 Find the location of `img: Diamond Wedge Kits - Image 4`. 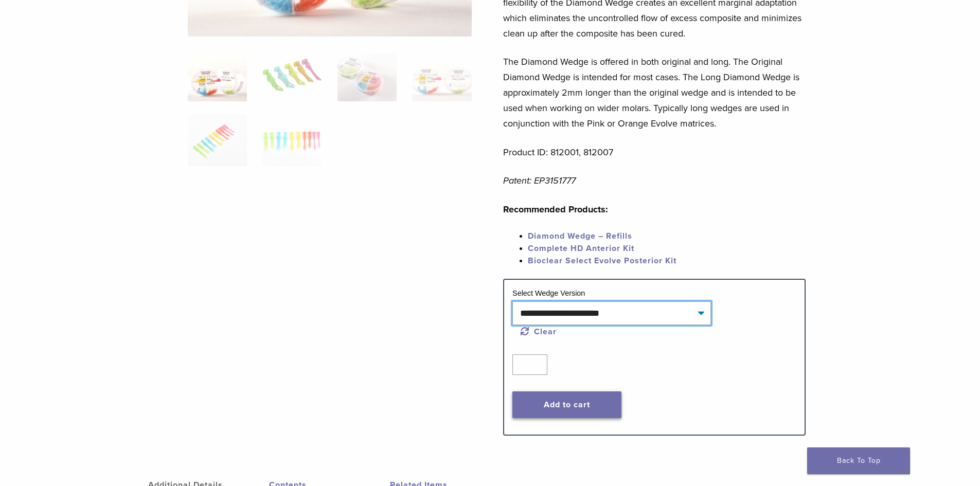

img: Diamond Wedge Kits - Image 4 is located at coordinates (442, 75).